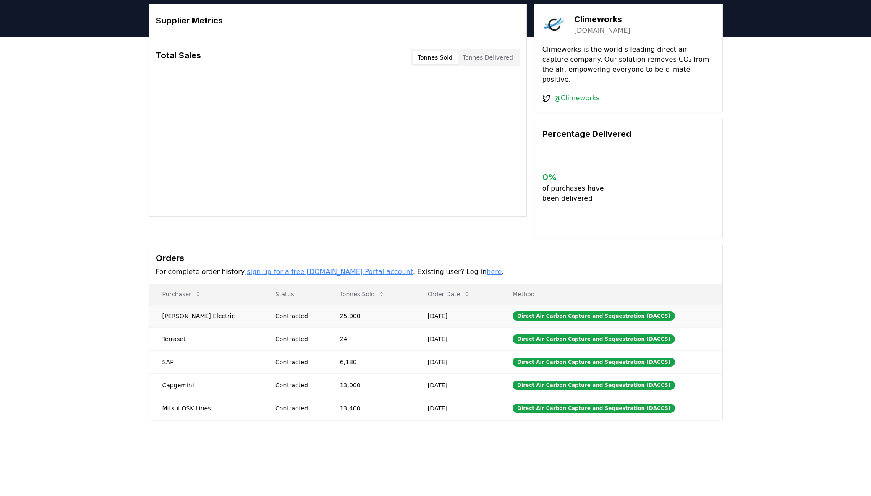 Image resolution: width=871 pixels, height=496 pixels. What do you see at coordinates (206, 362) in the screenshot?
I see `td: SAP` at bounding box center [206, 362].